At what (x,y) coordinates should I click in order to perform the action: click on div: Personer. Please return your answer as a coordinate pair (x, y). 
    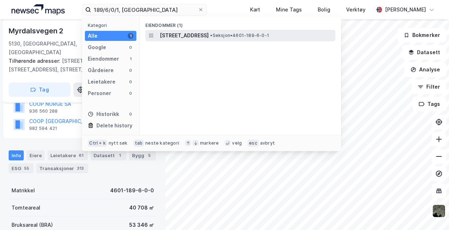
    Looking at the image, I should click on (99, 93).